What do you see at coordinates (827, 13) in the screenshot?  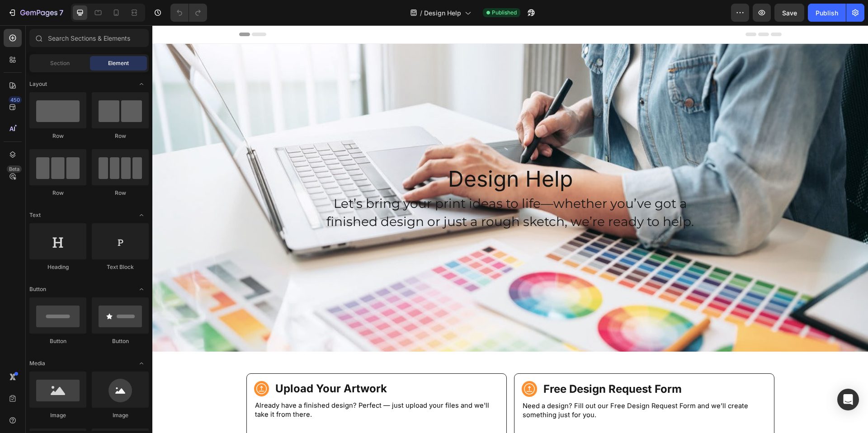 I see `div: Publish` at bounding box center [827, 13].